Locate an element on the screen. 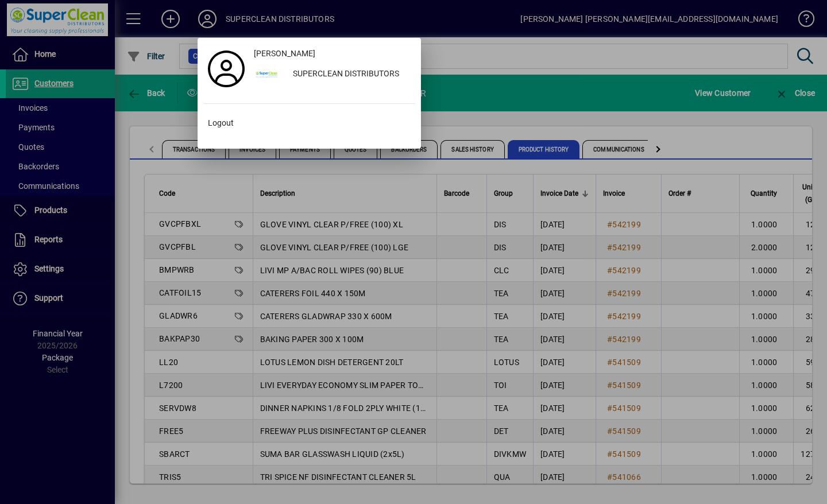 Image resolution: width=827 pixels, height=504 pixels. div: SUPERCLEAN DISTRIBUTORS is located at coordinates (349, 74).